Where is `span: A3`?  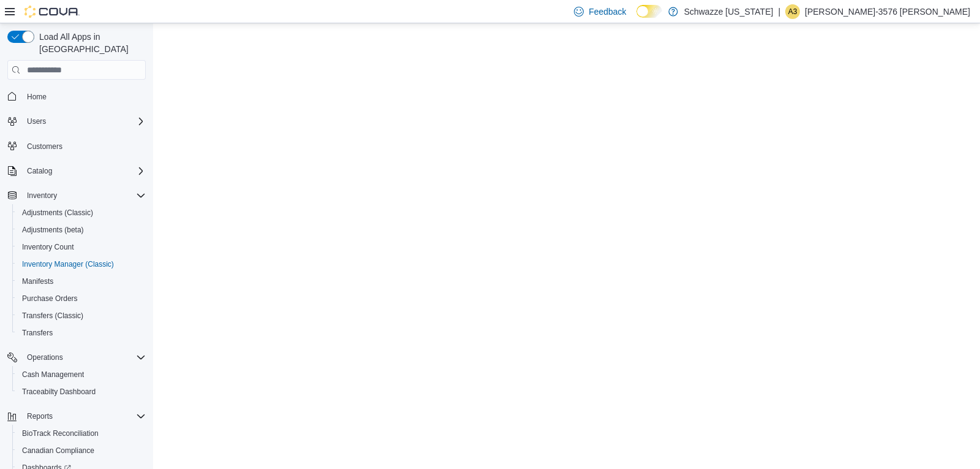 span: A3 is located at coordinates (793, 12).